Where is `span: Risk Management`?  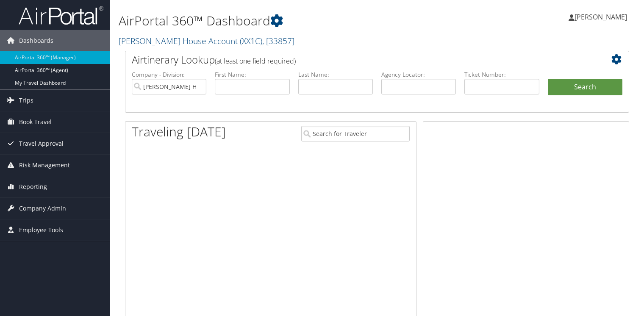
span: Risk Management is located at coordinates (45, 165).